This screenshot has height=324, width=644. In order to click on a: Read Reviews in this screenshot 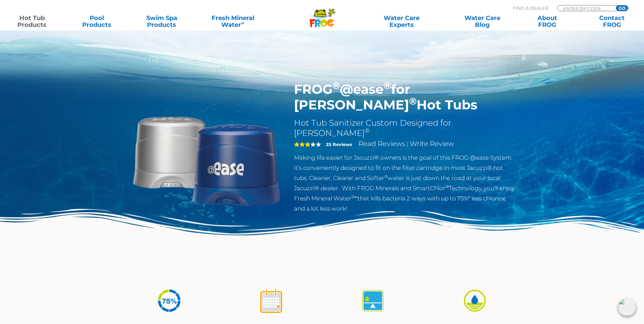, I will do `click(382, 144)`.